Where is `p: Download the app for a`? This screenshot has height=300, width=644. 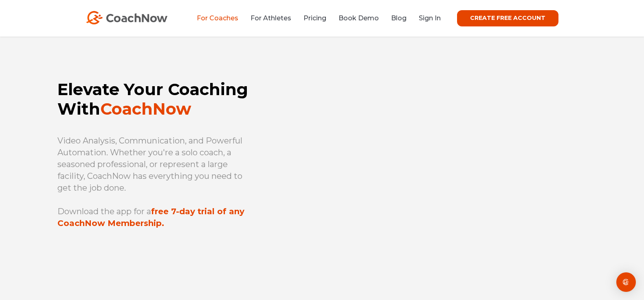 p: Download the app for a is located at coordinates (157, 218).